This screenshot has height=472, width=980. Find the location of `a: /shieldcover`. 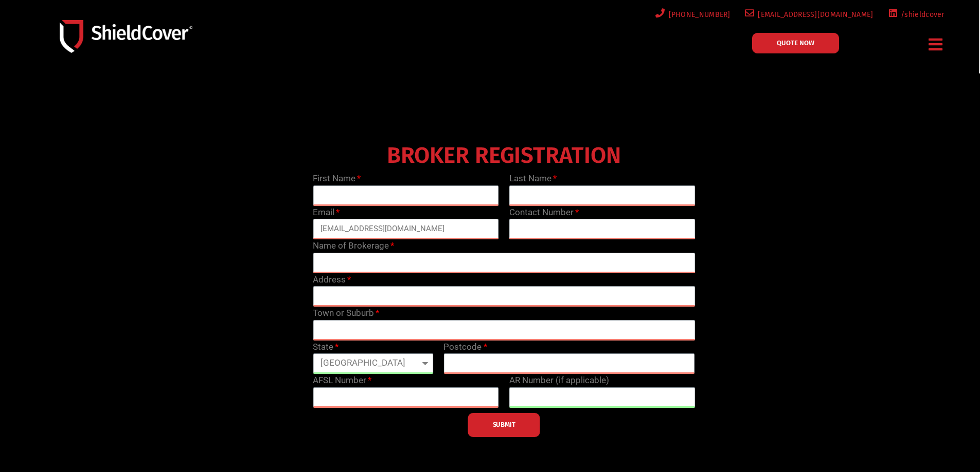

a: /shieldcover is located at coordinates (915, 15).